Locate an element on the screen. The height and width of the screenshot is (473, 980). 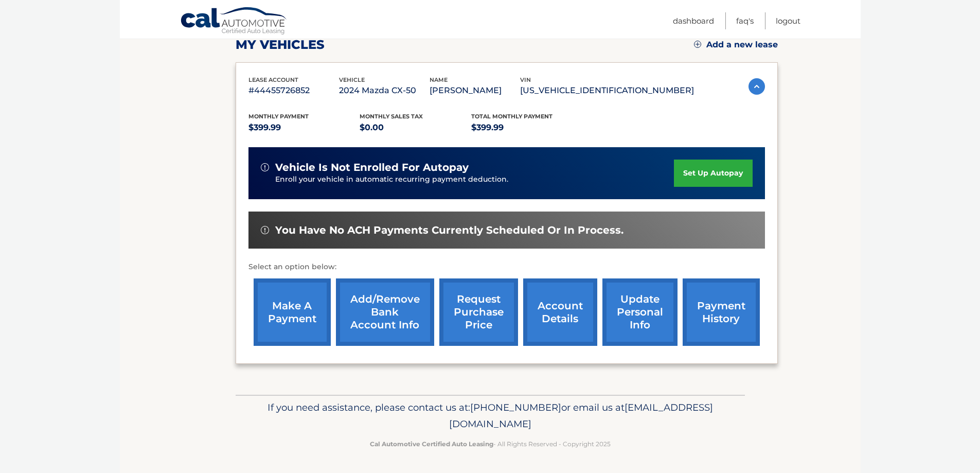
a: make a payment is located at coordinates (292, 312).